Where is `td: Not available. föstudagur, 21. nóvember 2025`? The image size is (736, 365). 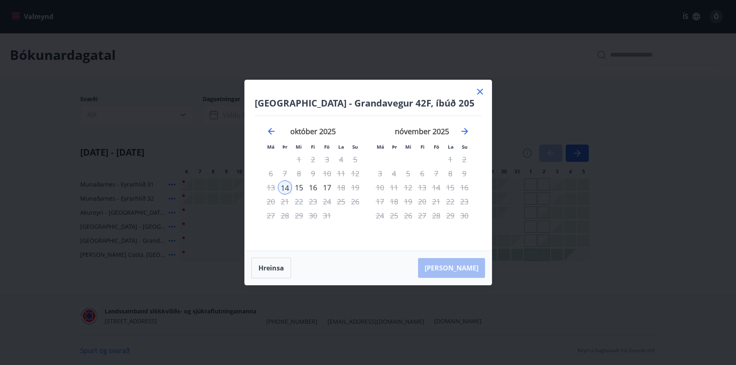 td: Not available. föstudagur, 21. nóvember 2025 is located at coordinates (436, 202).